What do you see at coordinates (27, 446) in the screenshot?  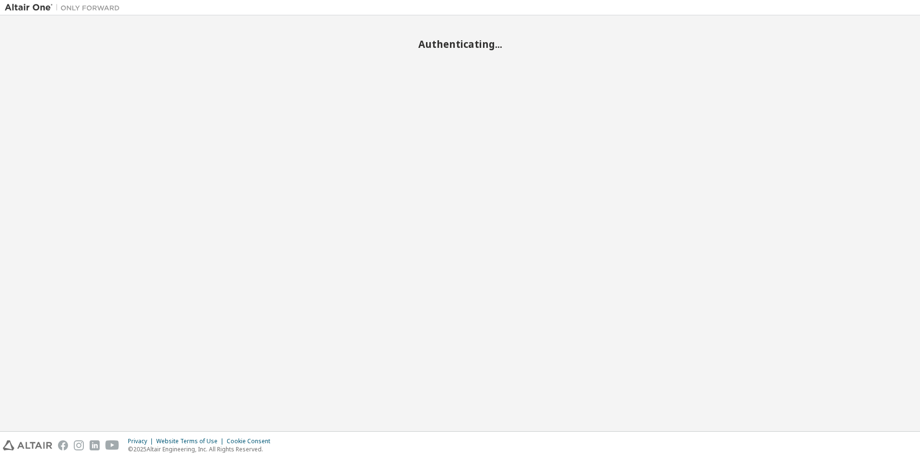 I see `img: altair_logo.svg` at bounding box center [27, 446].